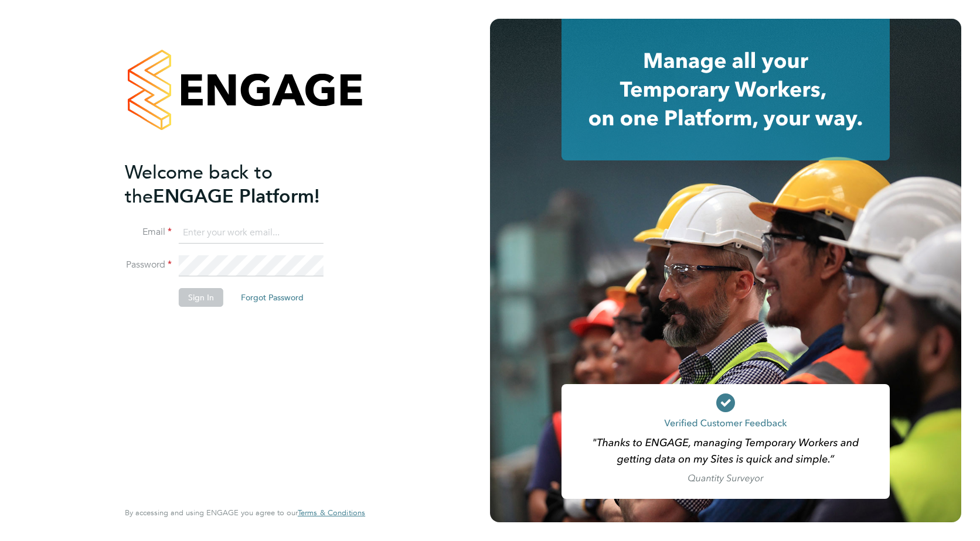 This screenshot has width=980, height=541. Describe the element at coordinates (149, 232) in the screenshot. I see `label: Email` at that location.